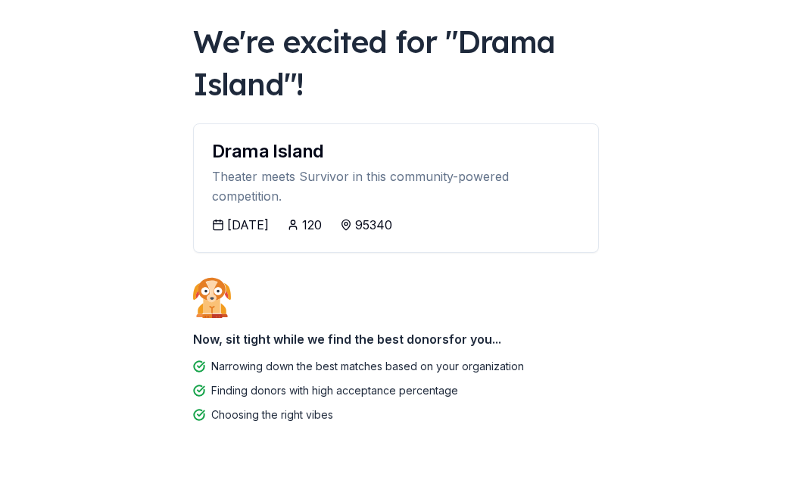 This screenshot has height=480, width=792. I want to click on div: Narrowing down the best matches based on your organization, so click(367, 367).